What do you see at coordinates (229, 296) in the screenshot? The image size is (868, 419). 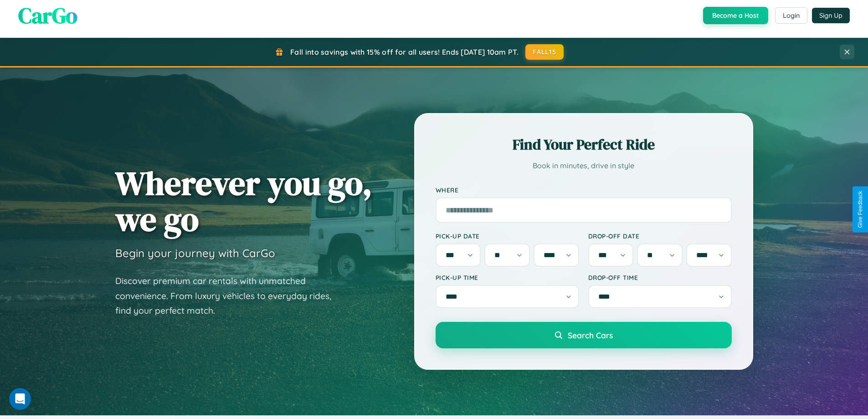 I see `p: Discover premium car rentals with unmatched convenience. From luxury vehicles to everyday rides, ...` at bounding box center [229, 296].